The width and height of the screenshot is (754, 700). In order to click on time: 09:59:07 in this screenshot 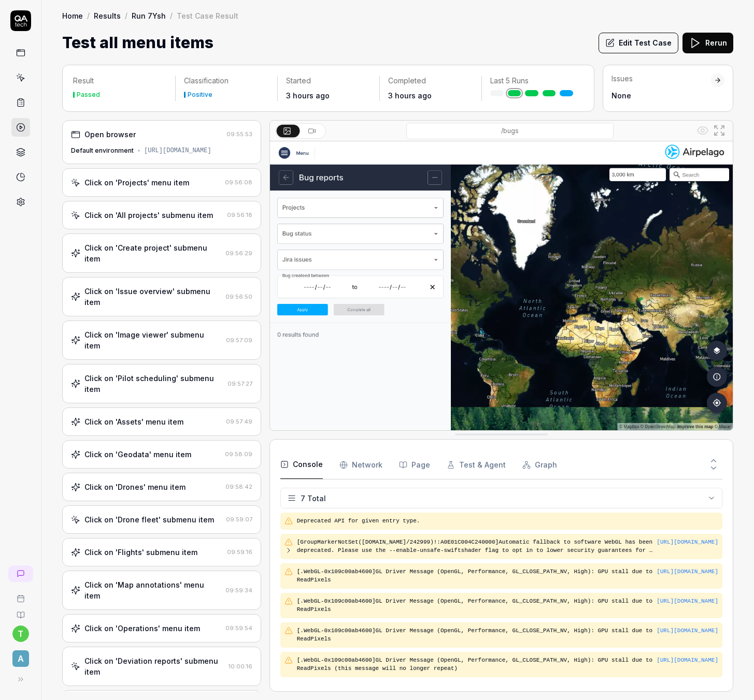, I will do `click(238, 520)`.